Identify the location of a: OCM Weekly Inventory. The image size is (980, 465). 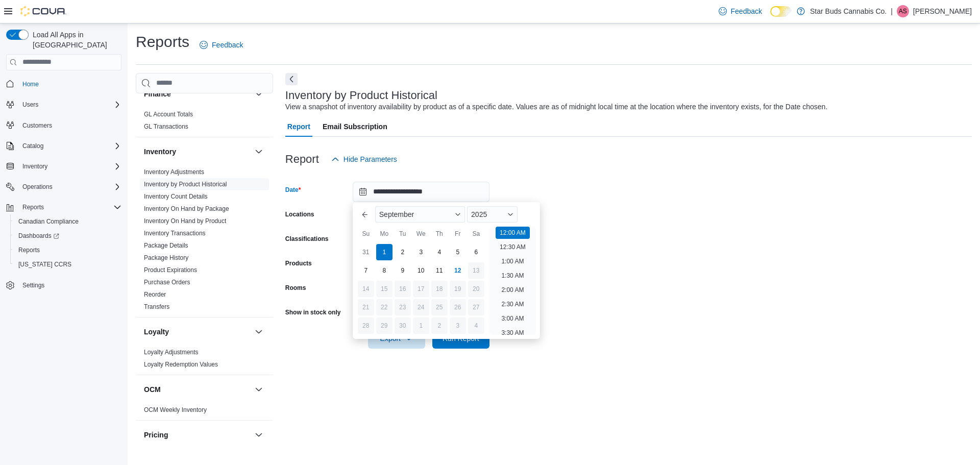
(175, 410).